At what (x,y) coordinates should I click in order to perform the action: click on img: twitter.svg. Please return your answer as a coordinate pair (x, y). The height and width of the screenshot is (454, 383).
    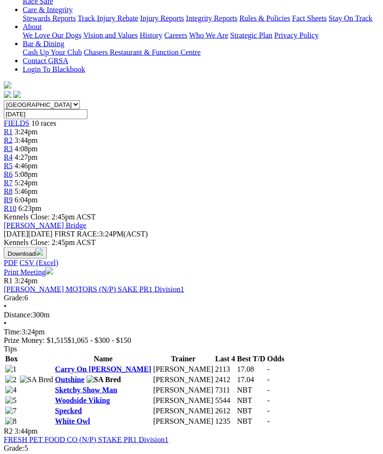
    Looking at the image, I should click on (17, 95).